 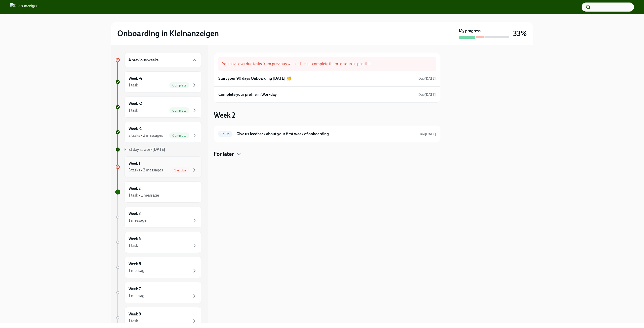 What do you see at coordinates (158, 132) in the screenshot?
I see `a: Week -12 tasks • 2 messagesComplete` at bounding box center [158, 132].